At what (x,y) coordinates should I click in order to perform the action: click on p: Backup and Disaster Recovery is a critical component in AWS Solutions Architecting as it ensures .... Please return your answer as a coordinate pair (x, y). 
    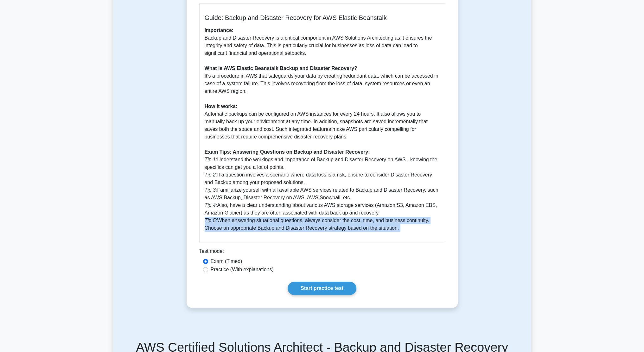
    Looking at the image, I should click on (322, 129).